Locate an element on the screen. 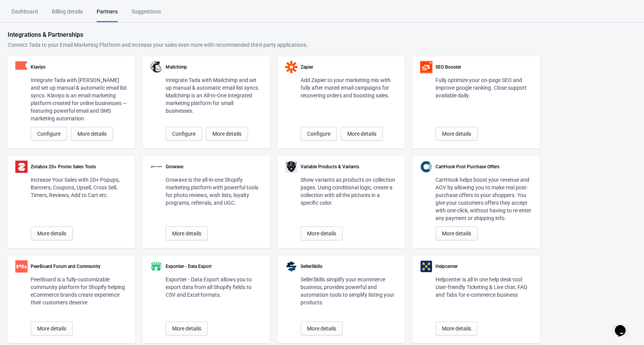 This screenshot has width=644, height=345. div: PeerBoard is a fully-customizable community platform for Shopify helping eCommerce brands create ... is located at coordinates (79, 291).